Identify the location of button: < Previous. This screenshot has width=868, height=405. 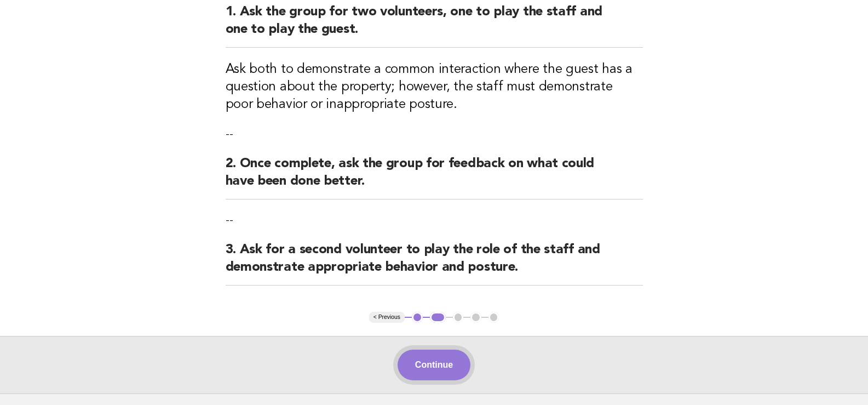
(386, 317).